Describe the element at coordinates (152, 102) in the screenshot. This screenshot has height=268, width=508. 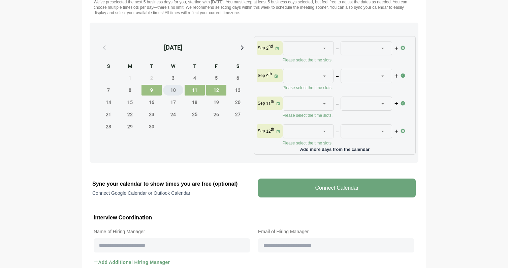
I see `span: Tuesday, September 16, 2025` at that location.